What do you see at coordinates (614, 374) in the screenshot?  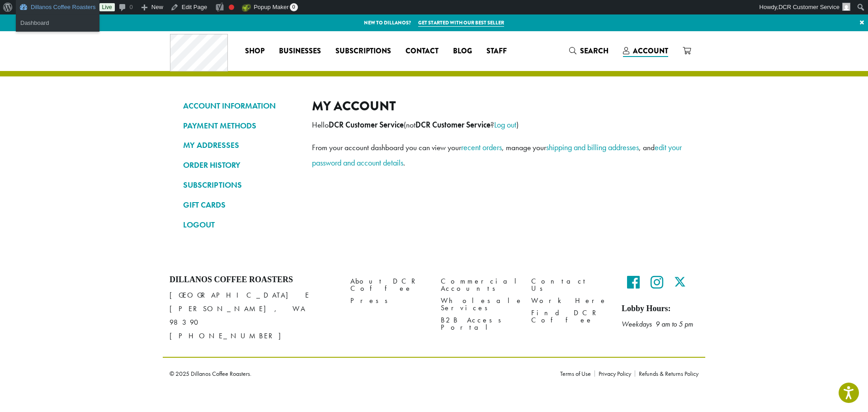 I see `a: Privacy Policy` at bounding box center [614, 374].